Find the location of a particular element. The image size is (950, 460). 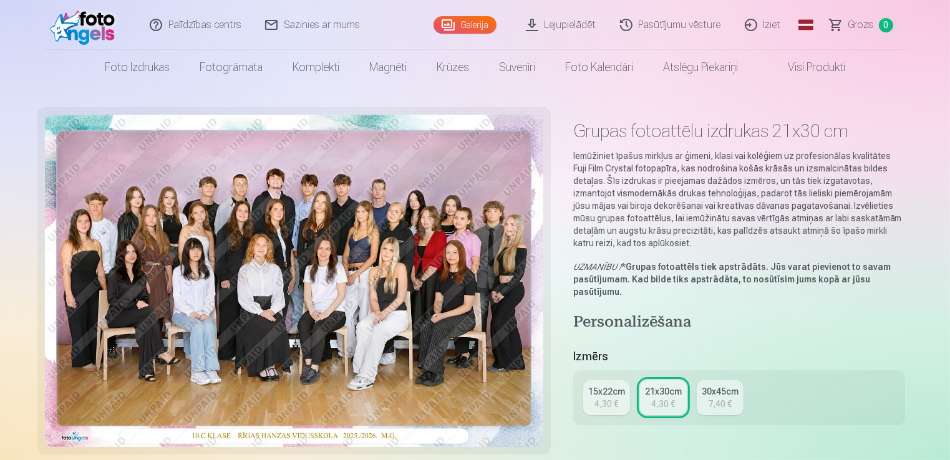

em: UZMANĪBU ! is located at coordinates (597, 267).